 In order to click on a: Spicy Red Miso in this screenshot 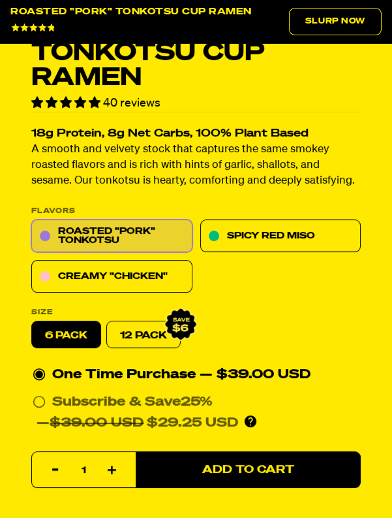, I will do `click(281, 236)`.